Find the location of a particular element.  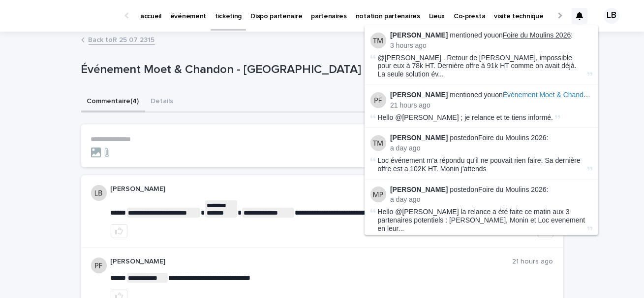

button: like this post is located at coordinates (119, 231).